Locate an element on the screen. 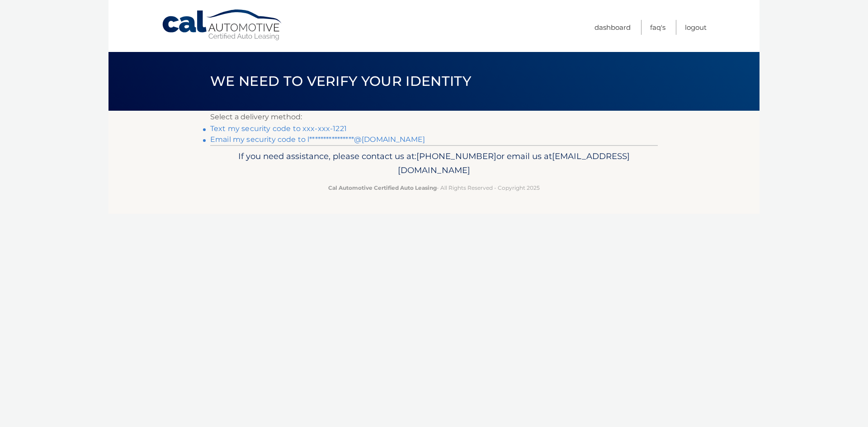 The width and height of the screenshot is (868, 427). strong: Cal Automotive Certified Auto Leasing is located at coordinates (383, 188).